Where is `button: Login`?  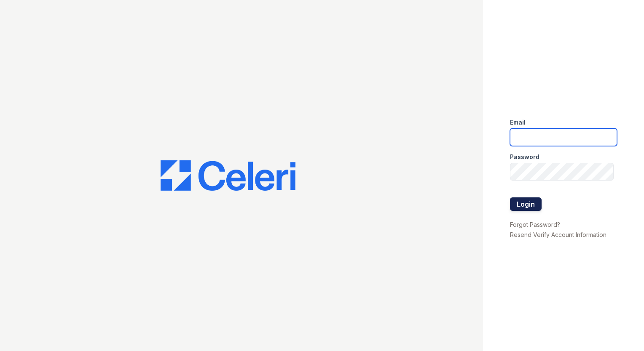
button: Login is located at coordinates (526, 204).